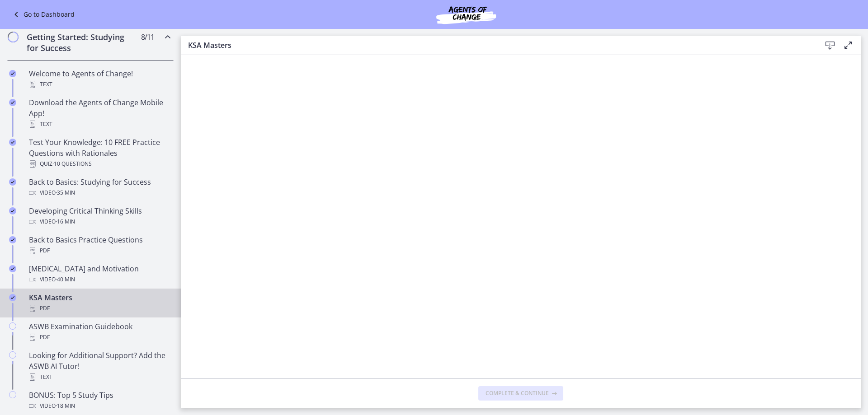  I want to click on div: BONUS: Top 5 Study Tips, so click(100, 401).